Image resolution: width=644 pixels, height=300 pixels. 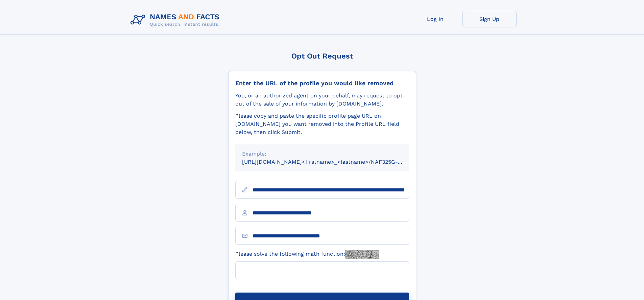 I want to click on a: Sign Up, so click(x=490, y=19).